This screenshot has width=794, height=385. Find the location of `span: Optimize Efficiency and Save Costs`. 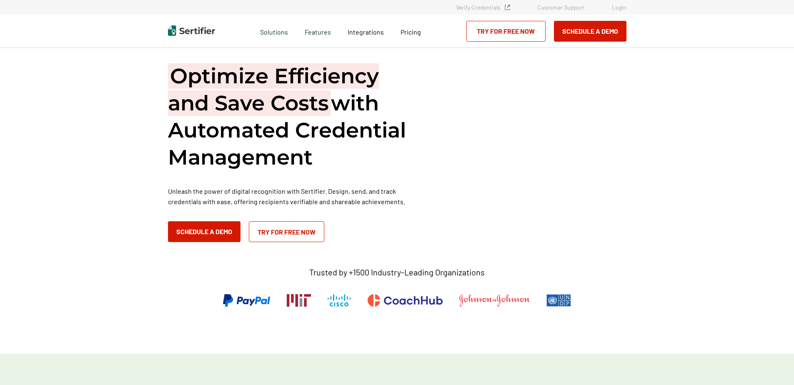

span: Optimize Efficiency and Save Costs is located at coordinates (274, 90).